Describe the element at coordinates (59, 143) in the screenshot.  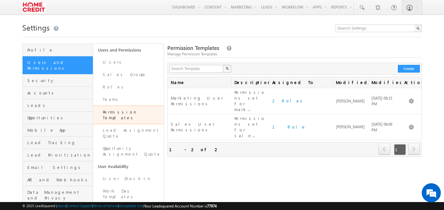
I see `span: Lead Tracking` at that location.